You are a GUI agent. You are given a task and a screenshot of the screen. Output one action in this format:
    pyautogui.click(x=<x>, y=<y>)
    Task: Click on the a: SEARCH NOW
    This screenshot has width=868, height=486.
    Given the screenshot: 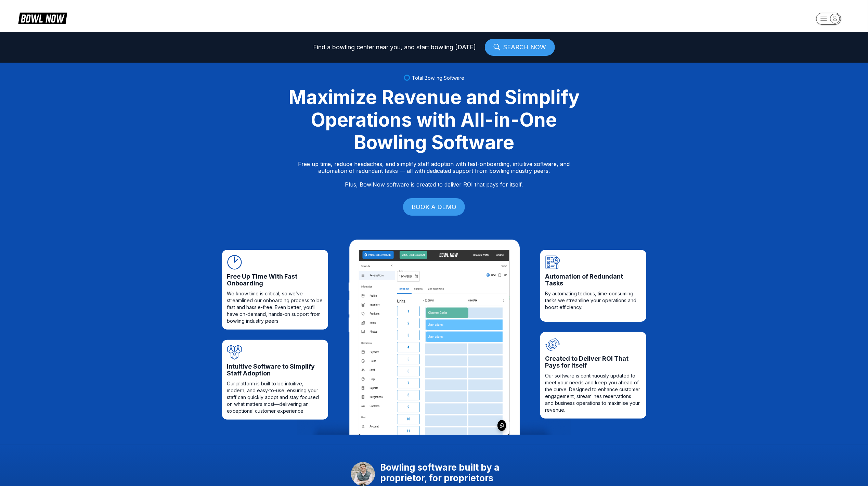 What is the action you would take?
    pyautogui.click(x=519, y=47)
    